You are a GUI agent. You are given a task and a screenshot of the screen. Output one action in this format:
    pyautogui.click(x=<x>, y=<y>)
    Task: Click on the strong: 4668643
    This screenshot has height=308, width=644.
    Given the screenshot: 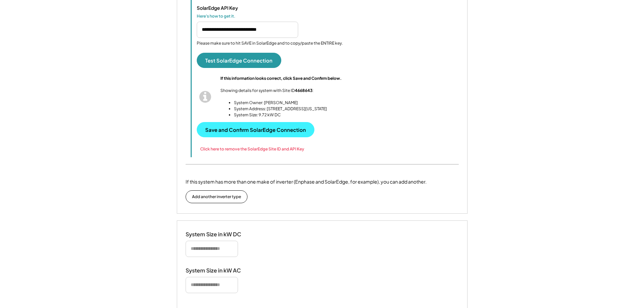 What is the action you would take?
    pyautogui.click(x=303, y=90)
    